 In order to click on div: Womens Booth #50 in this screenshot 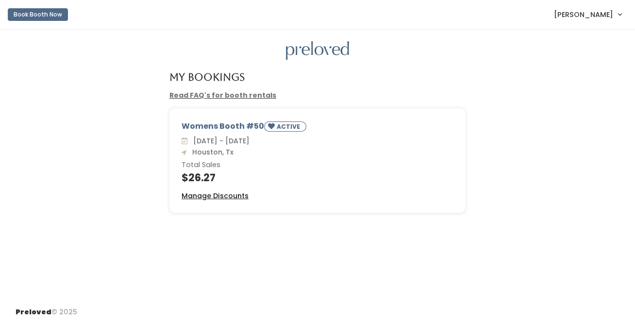, I will do `click(318, 128)`.